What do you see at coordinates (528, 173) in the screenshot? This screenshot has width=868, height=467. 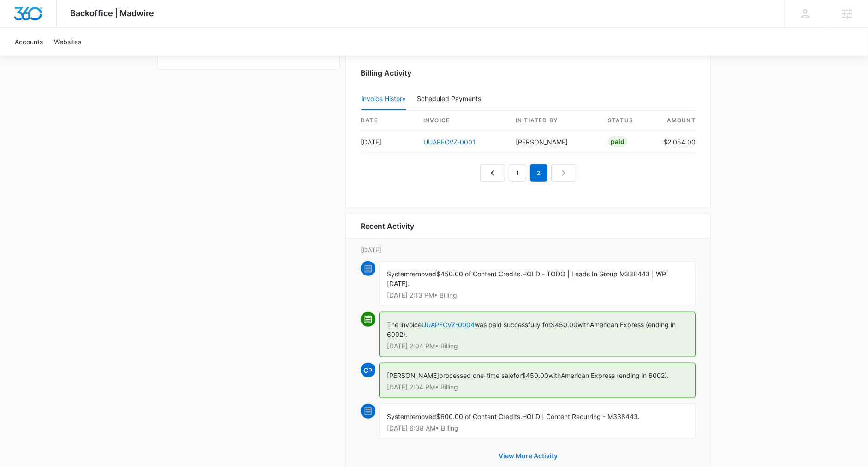 I see `nav: Pagination` at bounding box center [528, 173].